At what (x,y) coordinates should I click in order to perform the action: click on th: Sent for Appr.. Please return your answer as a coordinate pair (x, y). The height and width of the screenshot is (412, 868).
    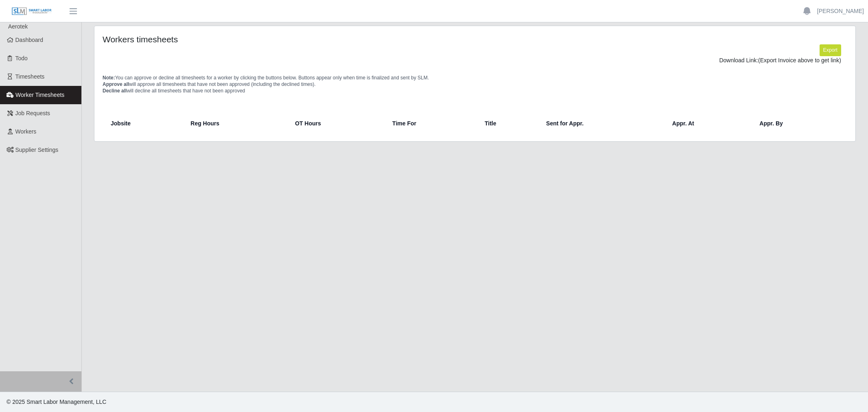
    Looking at the image, I should click on (603, 124).